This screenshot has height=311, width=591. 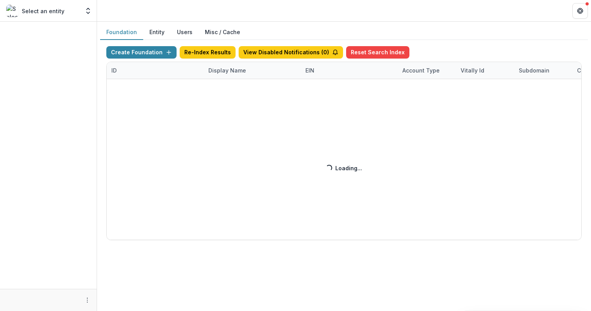 What do you see at coordinates (580, 11) in the screenshot?
I see `button: Get Help` at bounding box center [580, 11].